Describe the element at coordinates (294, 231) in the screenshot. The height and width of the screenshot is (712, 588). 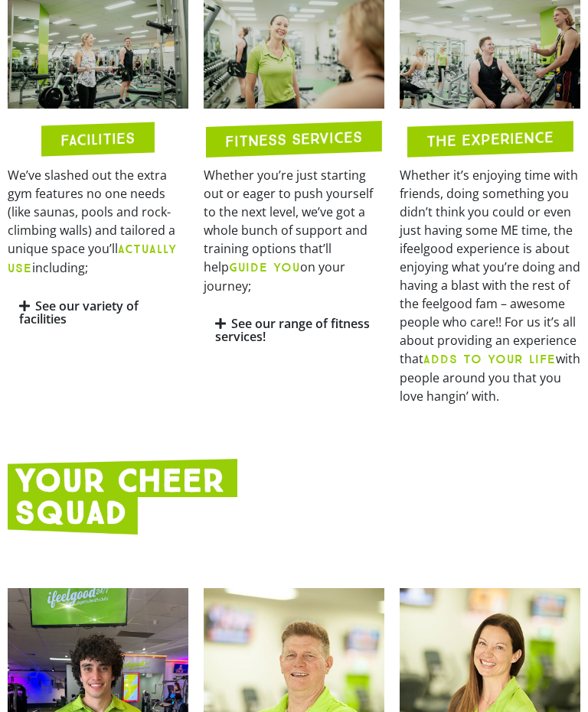
I see `p: Whether you’re just starting out or eager to push yourself to the next level, we’ve got a whole b...` at that location.